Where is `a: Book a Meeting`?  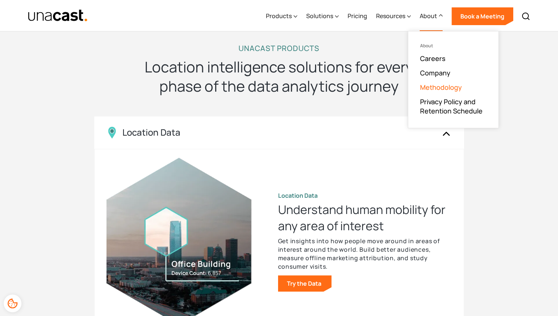
a: Book a Meeting is located at coordinates (483, 16).